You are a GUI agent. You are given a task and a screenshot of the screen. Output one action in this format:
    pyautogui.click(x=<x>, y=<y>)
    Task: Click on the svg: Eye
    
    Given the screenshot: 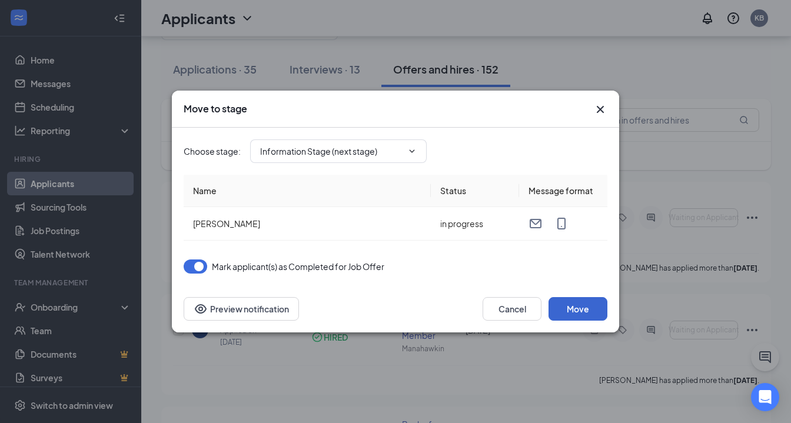 What is the action you would take?
    pyautogui.click(x=201, y=309)
    